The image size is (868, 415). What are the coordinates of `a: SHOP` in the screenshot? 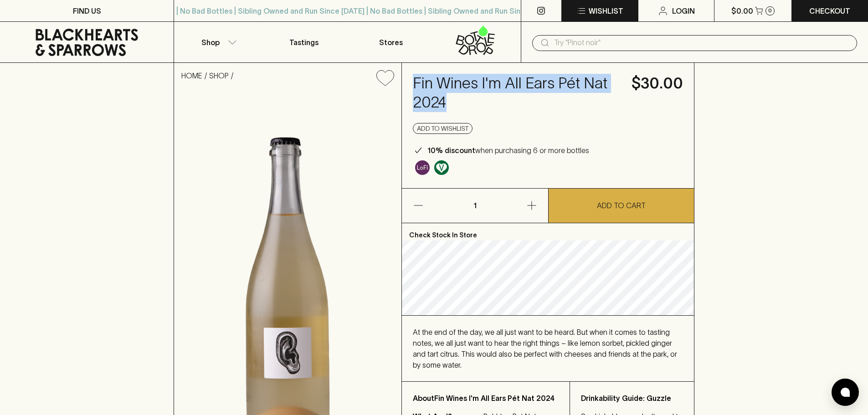 It's located at (218, 75).